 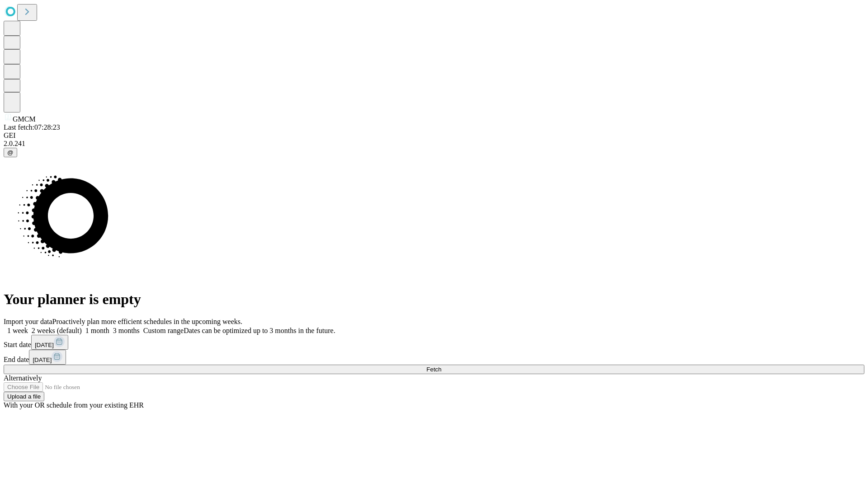 What do you see at coordinates (32, 127) in the screenshot?
I see `span: Last fetch: 07:28:23` at bounding box center [32, 127].